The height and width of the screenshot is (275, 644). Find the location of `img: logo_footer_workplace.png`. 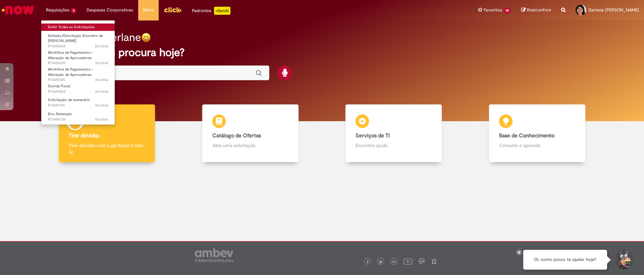

img: logo_footer_workplace.png is located at coordinates (421, 261).